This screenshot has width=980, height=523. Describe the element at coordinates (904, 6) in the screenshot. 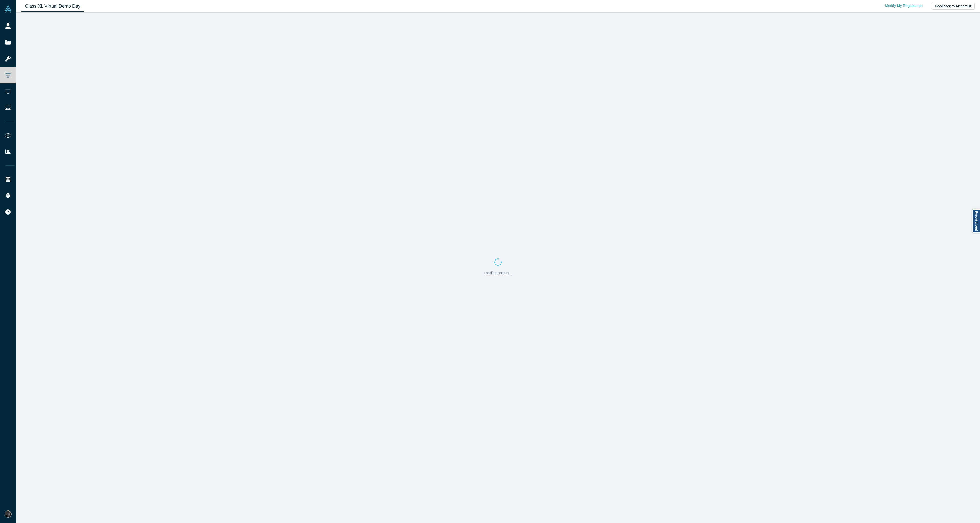

I see `a: Modify My Registration` at that location.